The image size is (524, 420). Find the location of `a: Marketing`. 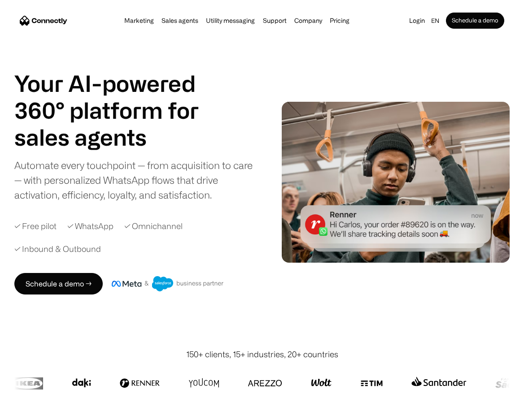

a: Marketing is located at coordinates (139, 21).